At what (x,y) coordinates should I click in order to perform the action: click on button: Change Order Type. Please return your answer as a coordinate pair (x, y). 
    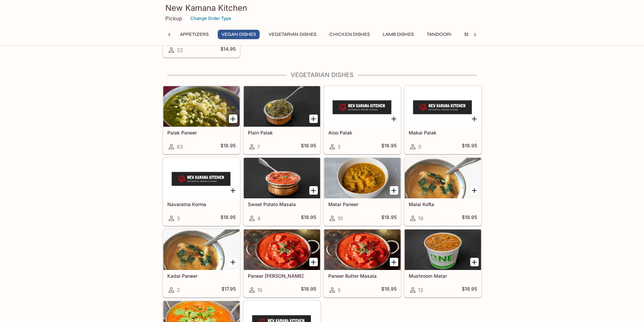
    Looking at the image, I should click on (211, 18).